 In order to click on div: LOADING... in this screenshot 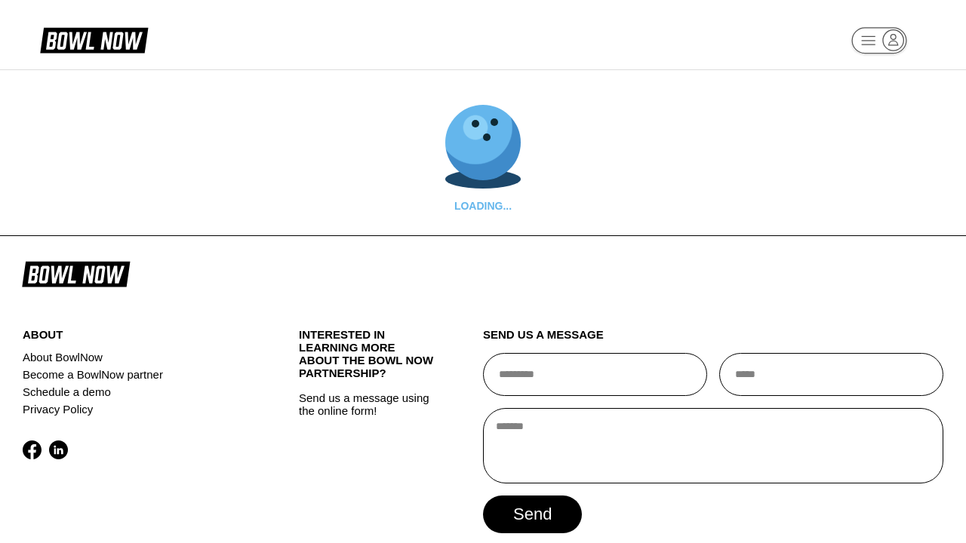, I will do `click(483, 206)`.